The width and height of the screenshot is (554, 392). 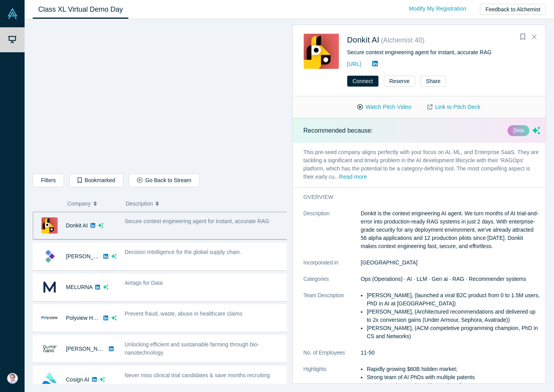 What do you see at coordinates (523, 37) in the screenshot?
I see `button: Bookmark` at bounding box center [523, 37].